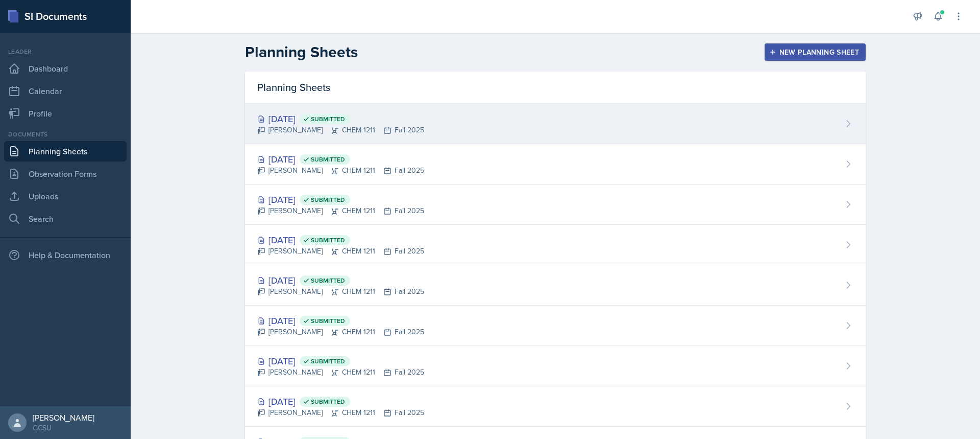  I want to click on div: New Planning Sheet, so click(815, 52).